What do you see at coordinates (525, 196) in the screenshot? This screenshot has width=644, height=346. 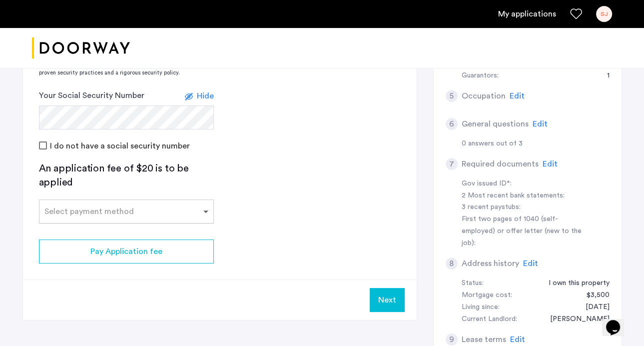 I see `div: 2 Most recent bank statements:` at bounding box center [525, 196].